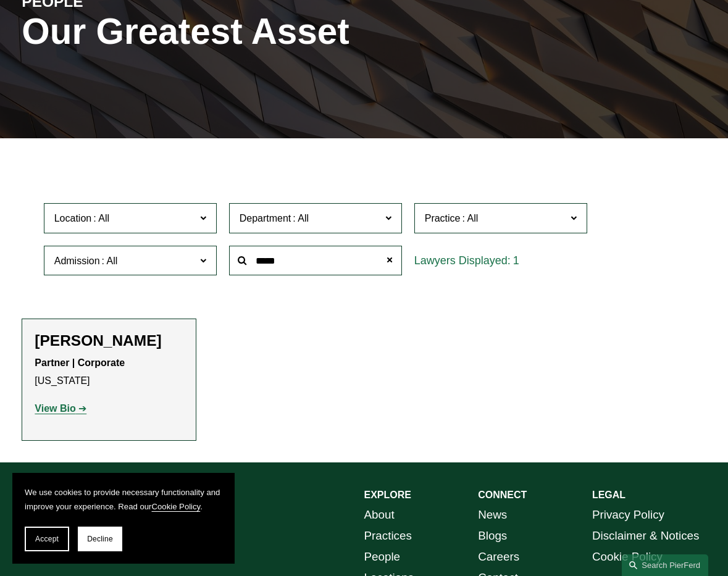  What do you see at coordinates (80, 362) in the screenshot?
I see `strong: Partner | Corporate` at bounding box center [80, 362].